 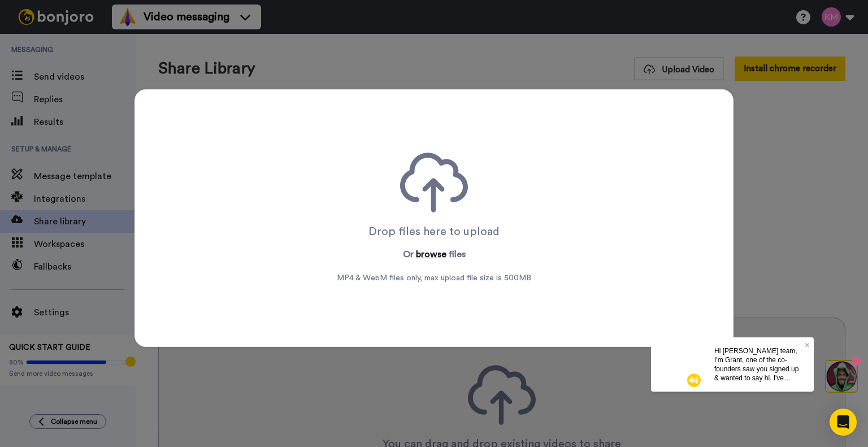 I want to click on img: mute-white.svg, so click(x=43, y=43).